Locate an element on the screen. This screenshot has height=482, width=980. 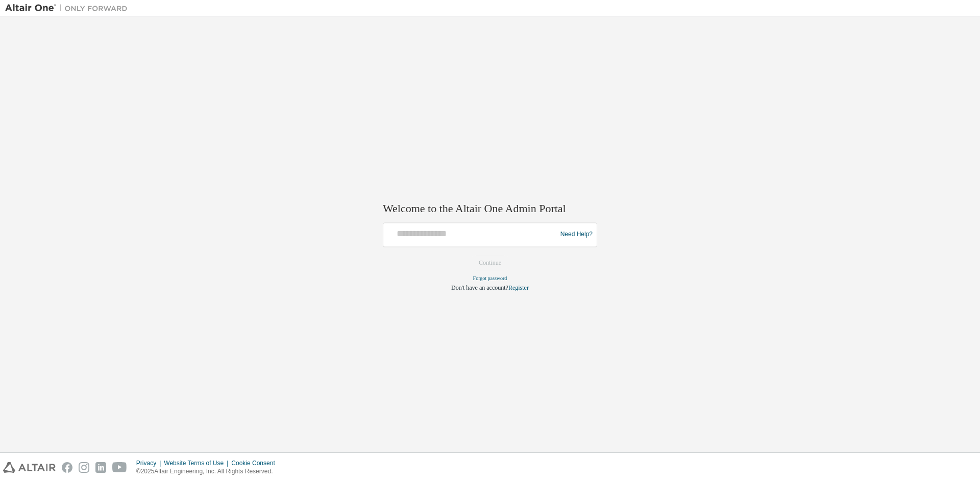
img: linkedin.svg is located at coordinates (101, 468).